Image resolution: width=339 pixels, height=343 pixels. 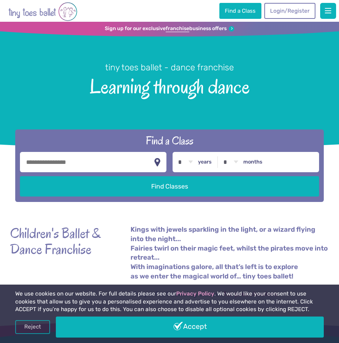 I want to click on button: Find Classes, so click(x=169, y=186).